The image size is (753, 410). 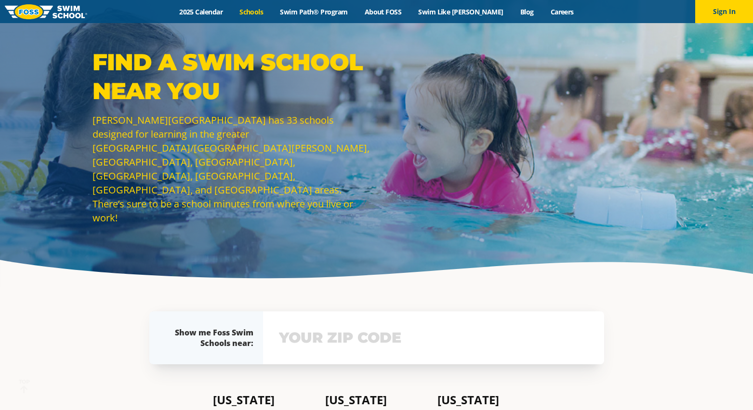 What do you see at coordinates (251, 12) in the screenshot?
I see `a: Schools` at bounding box center [251, 12].